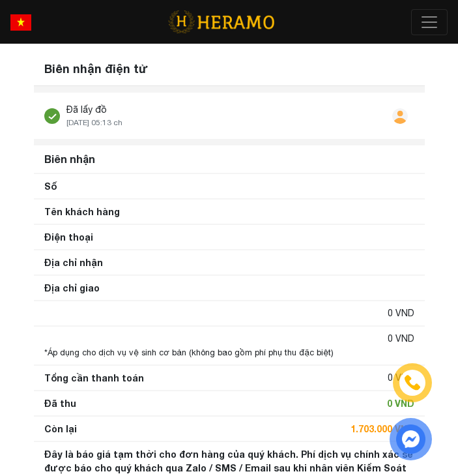  What do you see at coordinates (52, 116) in the screenshot?
I see `img: stick.svg` at bounding box center [52, 116].